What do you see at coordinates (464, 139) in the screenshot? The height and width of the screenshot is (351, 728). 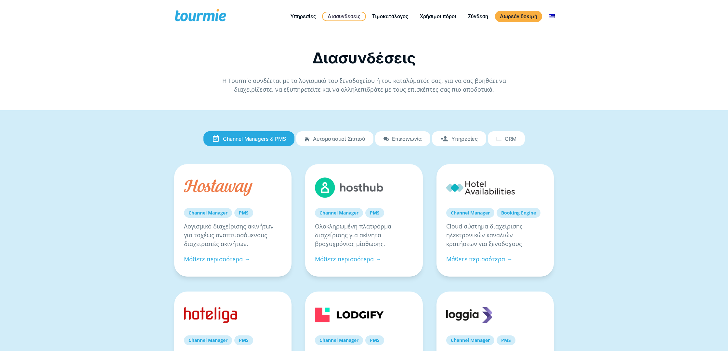 I see `span: Υπηρεσίες` at bounding box center [464, 139].